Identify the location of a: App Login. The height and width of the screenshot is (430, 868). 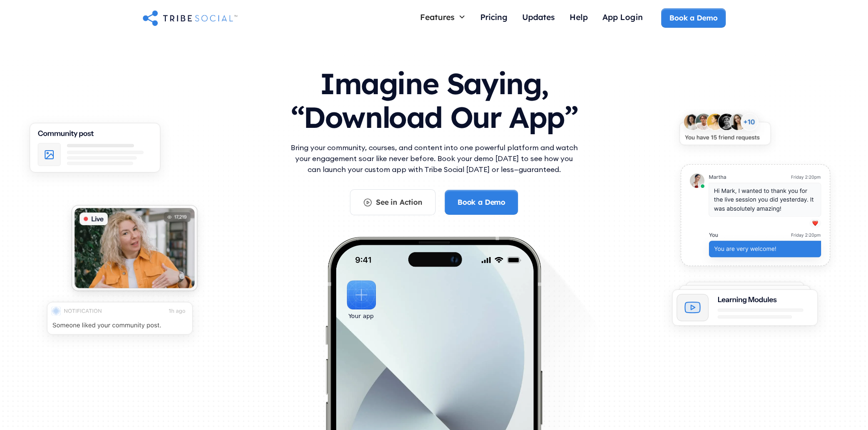
(622, 18).